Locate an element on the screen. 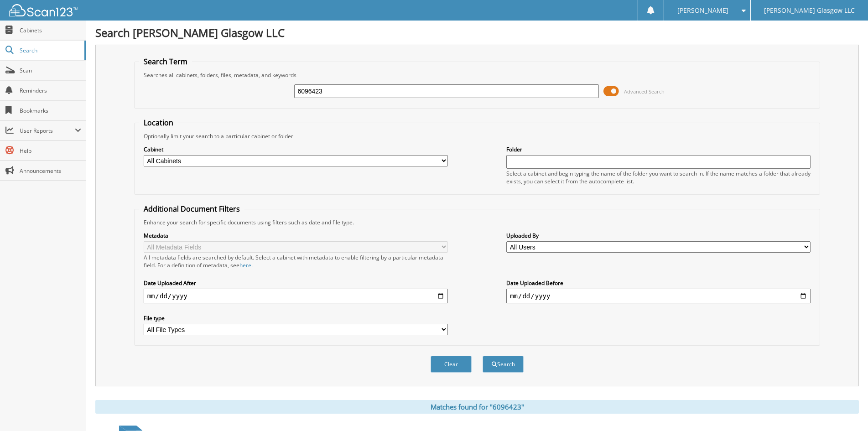 This screenshot has height=431, width=868. span: Advanced Search is located at coordinates (644, 91).